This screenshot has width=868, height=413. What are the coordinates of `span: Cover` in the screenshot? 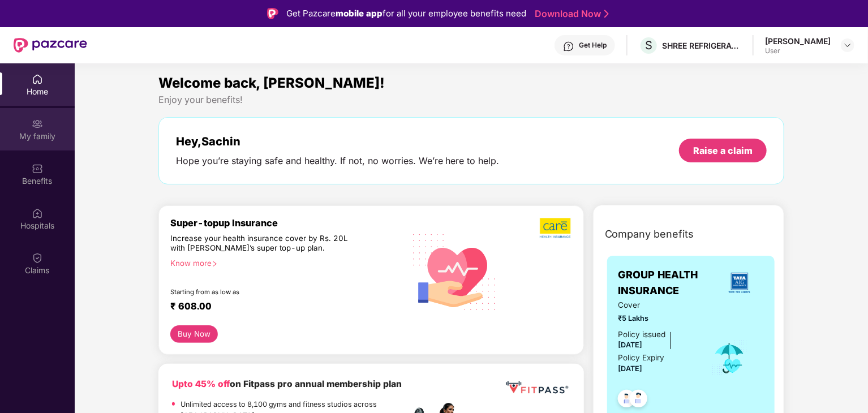 It's located at (657, 305).